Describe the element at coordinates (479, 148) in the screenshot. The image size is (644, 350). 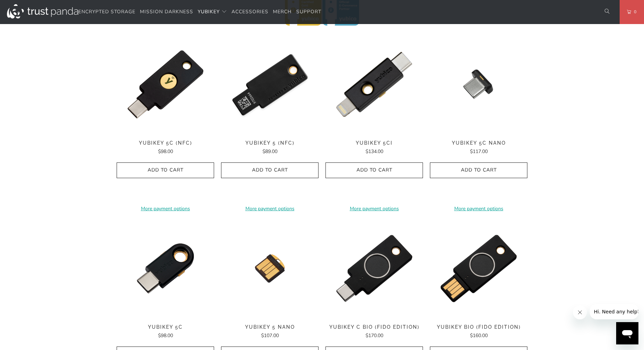
I see `a: YubiKey 5C Nano $117.00` at that location.